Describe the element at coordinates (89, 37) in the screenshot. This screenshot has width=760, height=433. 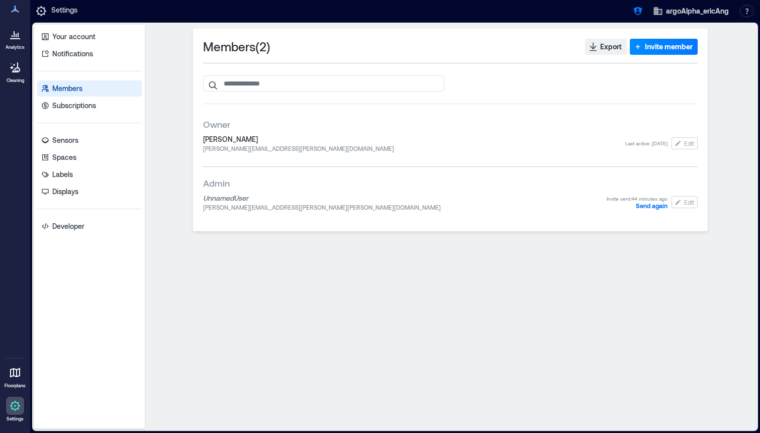
I see `a: Your account` at that location.